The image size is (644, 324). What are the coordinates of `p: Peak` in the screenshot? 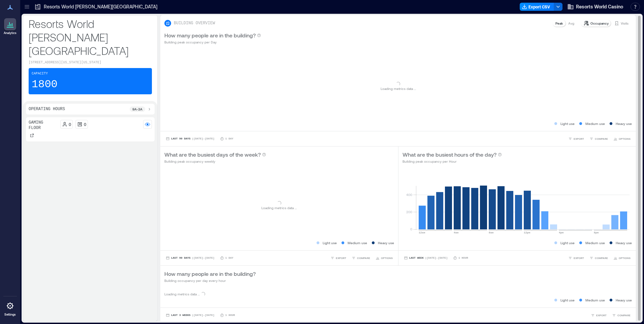 It's located at (559, 24).